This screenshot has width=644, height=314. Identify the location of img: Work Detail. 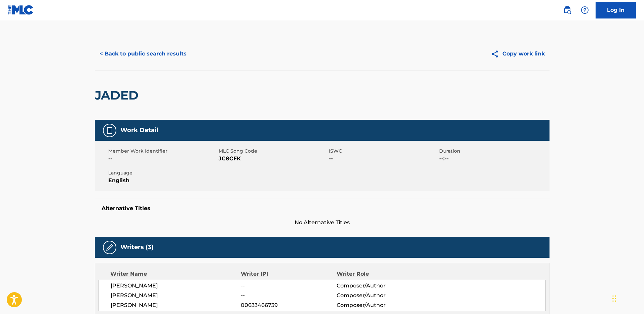
(110, 130).